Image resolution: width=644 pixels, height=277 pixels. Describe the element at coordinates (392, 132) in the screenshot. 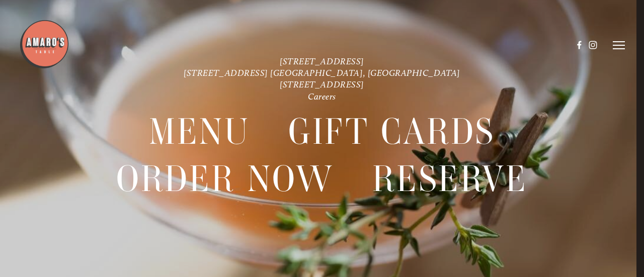

I see `a: Gift Cards` at that location.